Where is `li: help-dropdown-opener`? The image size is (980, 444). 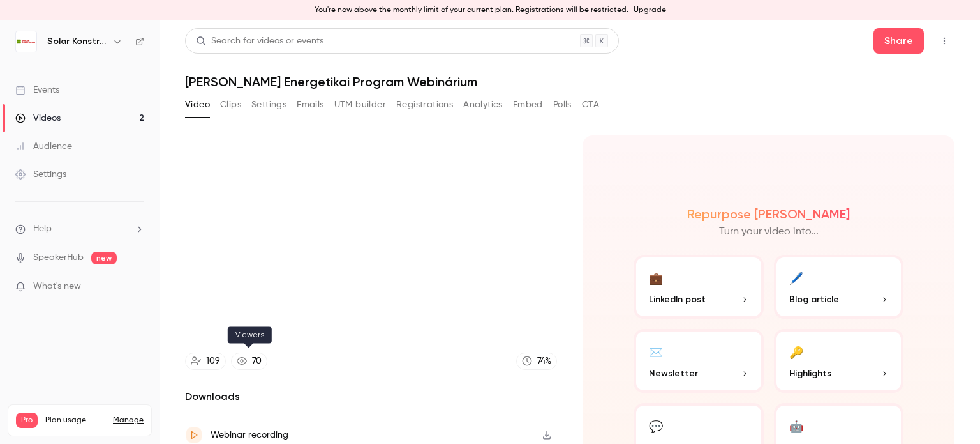
li: help-dropdown-opener is located at coordinates (80, 229).